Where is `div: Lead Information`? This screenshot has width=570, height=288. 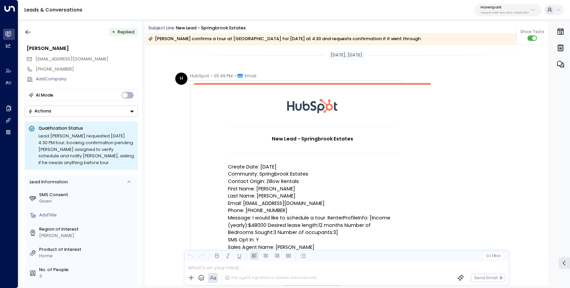
div: Lead Information is located at coordinates (47, 182).